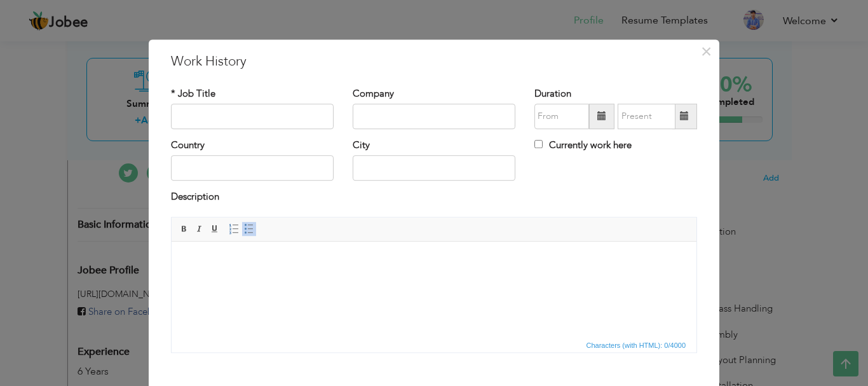 This screenshot has width=868, height=386. What do you see at coordinates (583, 145) in the screenshot?
I see `label: Currently work here` at bounding box center [583, 145].